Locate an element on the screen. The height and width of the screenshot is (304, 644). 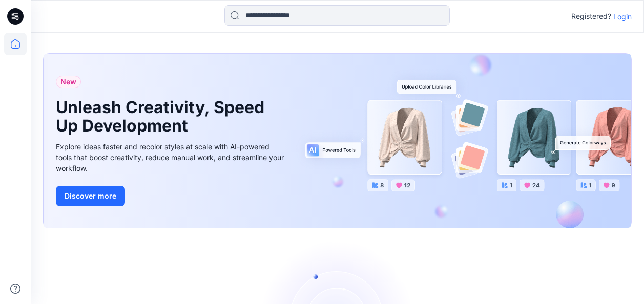
div: Explore ideas faster and recolor styles at scale with AI-powered tools that boost creativity, red... is located at coordinates (171, 157).